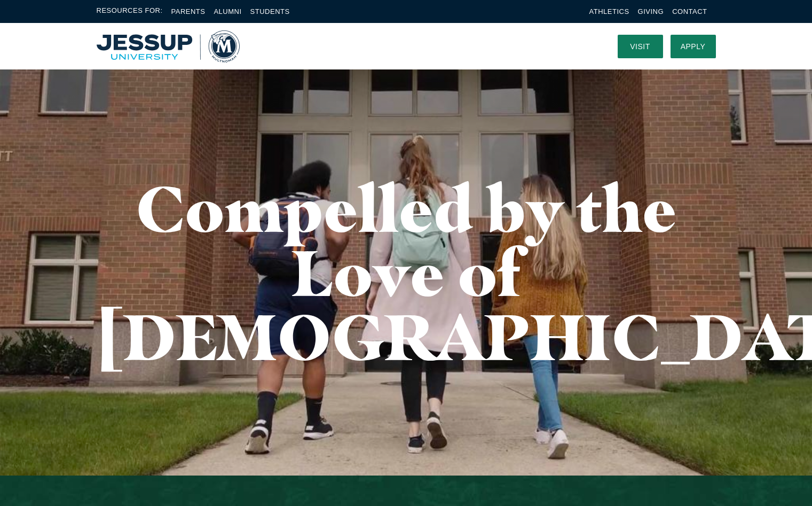 This screenshot has height=506, width=812. I want to click on a: Athletics, so click(609, 11).